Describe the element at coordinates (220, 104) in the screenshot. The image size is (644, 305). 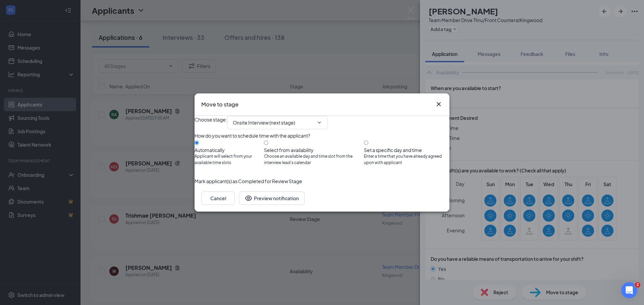
I see `h3: Move to stage` at that location.